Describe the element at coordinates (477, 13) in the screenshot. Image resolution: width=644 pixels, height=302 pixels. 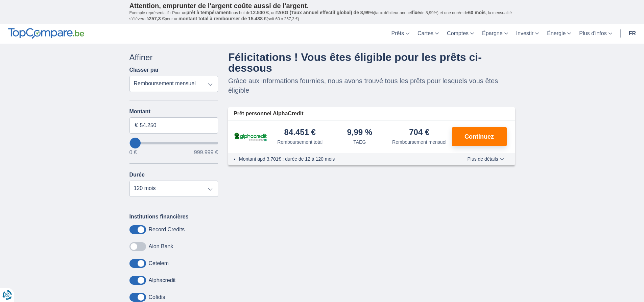
I see `span: 60 mois` at that location.